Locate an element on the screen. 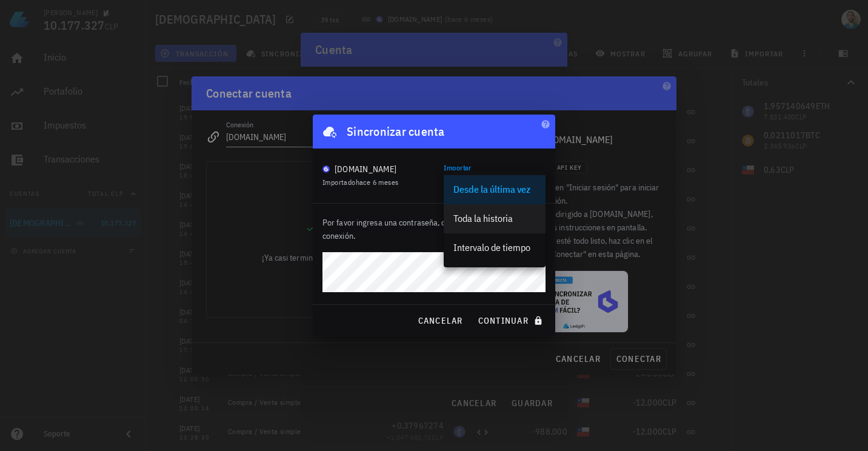 This screenshot has height=451, width=868. span: Importado is located at coordinates (360, 182).